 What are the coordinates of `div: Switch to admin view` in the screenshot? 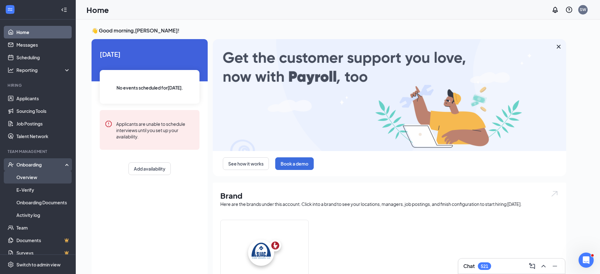 It's located at (38, 265).